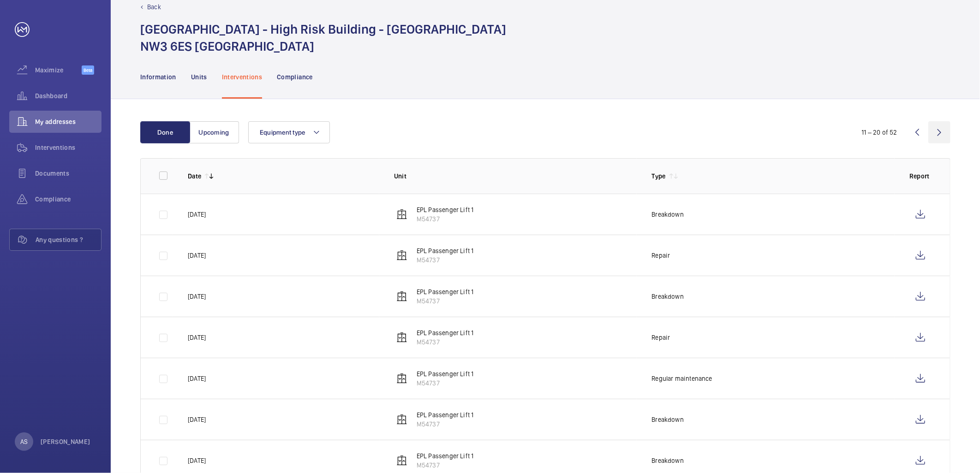  What do you see at coordinates (194, 176) in the screenshot?
I see `p: Date` at bounding box center [194, 176].